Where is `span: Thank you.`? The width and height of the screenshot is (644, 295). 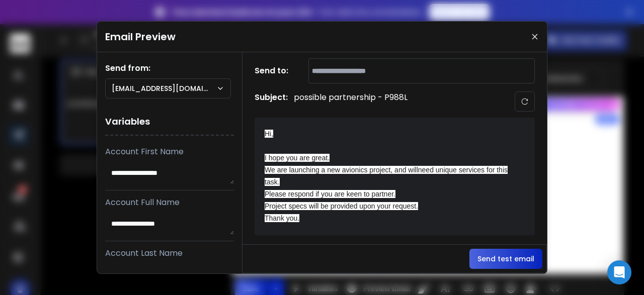 span: Thank you. is located at coordinates (282, 218).